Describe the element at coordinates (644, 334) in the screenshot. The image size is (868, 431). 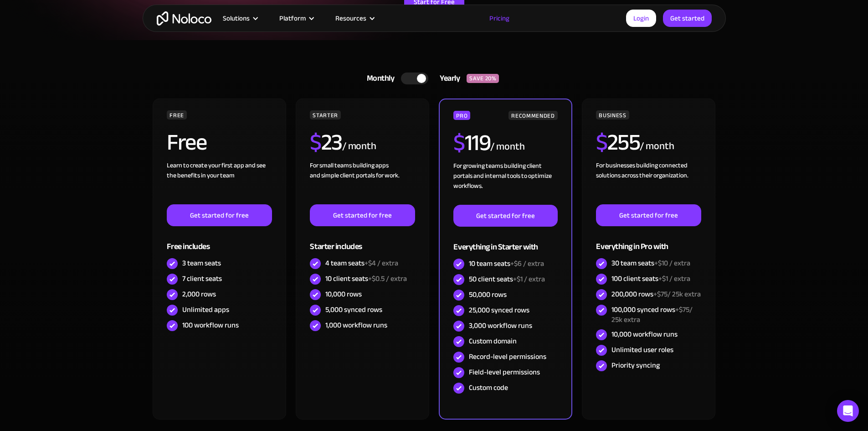
I see `div: 10,000 workflow runs` at that location.